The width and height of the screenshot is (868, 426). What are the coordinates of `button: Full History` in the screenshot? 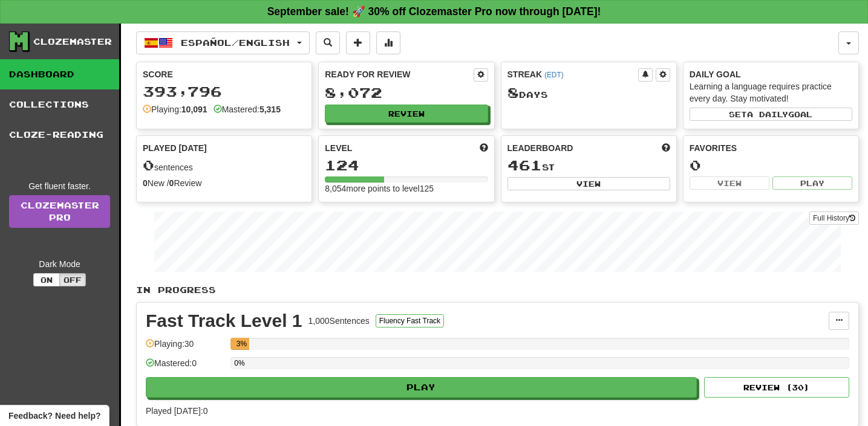 It's located at (834, 218).